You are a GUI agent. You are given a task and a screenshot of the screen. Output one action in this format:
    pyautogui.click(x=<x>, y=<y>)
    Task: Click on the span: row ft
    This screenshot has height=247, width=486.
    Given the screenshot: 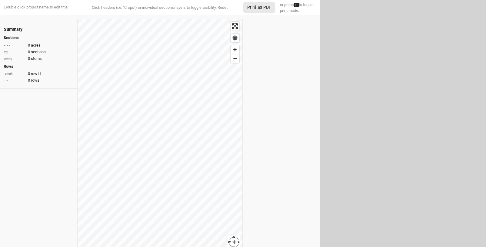 What is the action you would take?
    pyautogui.click(x=36, y=74)
    